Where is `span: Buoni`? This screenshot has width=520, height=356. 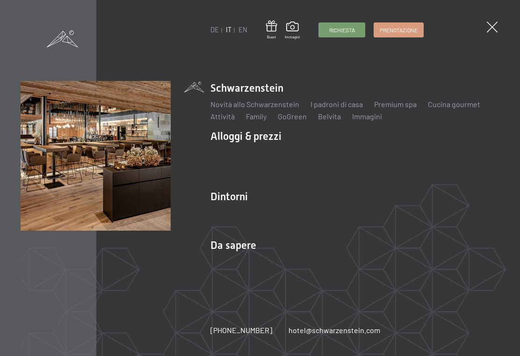
span: Buoni is located at coordinates (271, 37).